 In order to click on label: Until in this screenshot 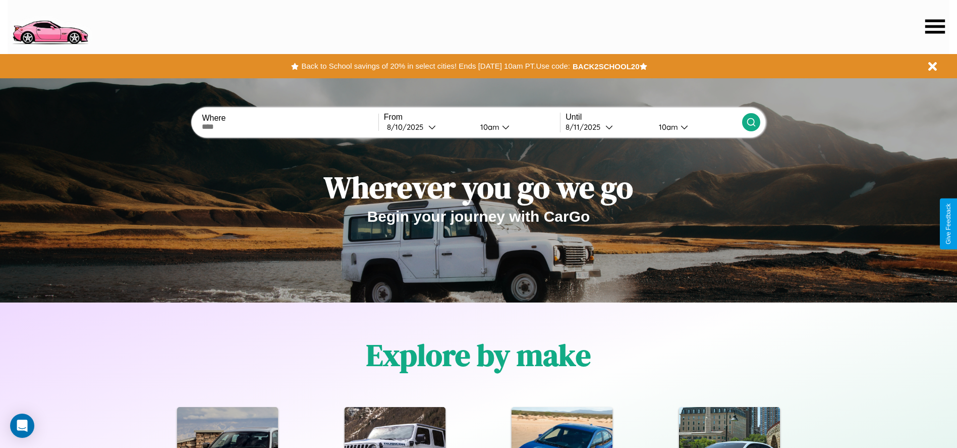, I will do `click(653, 117)`.